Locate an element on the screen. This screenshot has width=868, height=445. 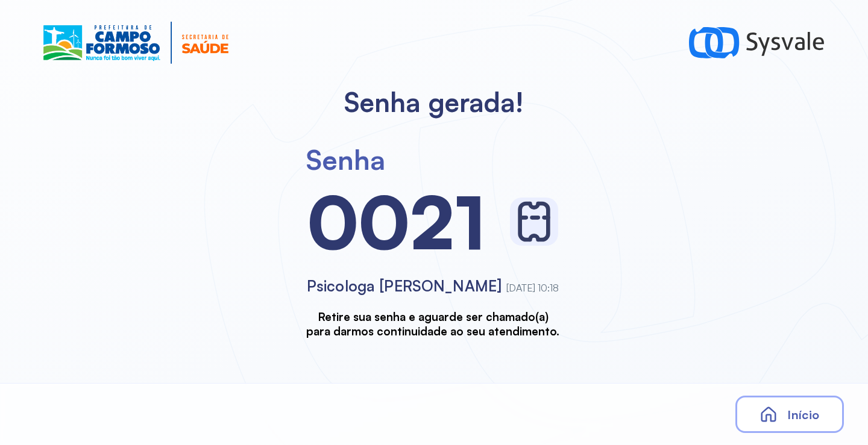
img: logo-sysvale.svg is located at coordinates (756, 43).